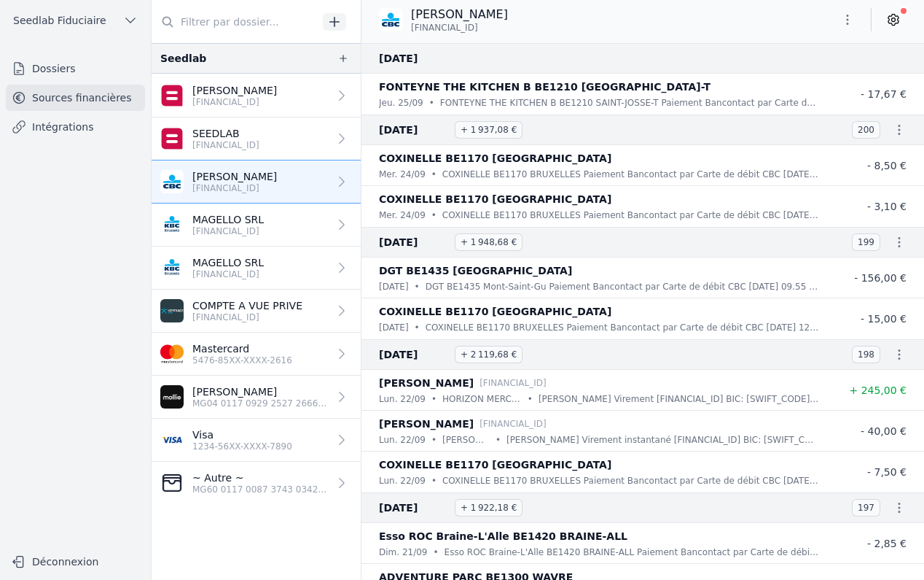  I want to click on span: - 40,00 €, so click(883, 431).